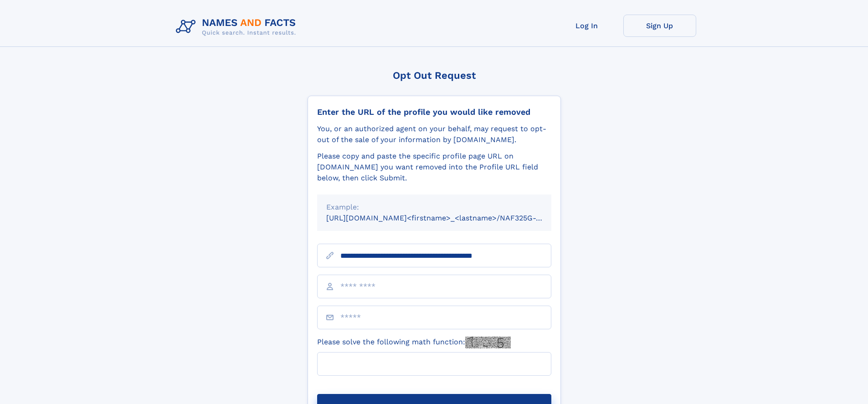 The width and height of the screenshot is (868, 404). Describe the element at coordinates (434, 76) in the screenshot. I see `div: Opt Out Request` at that location.